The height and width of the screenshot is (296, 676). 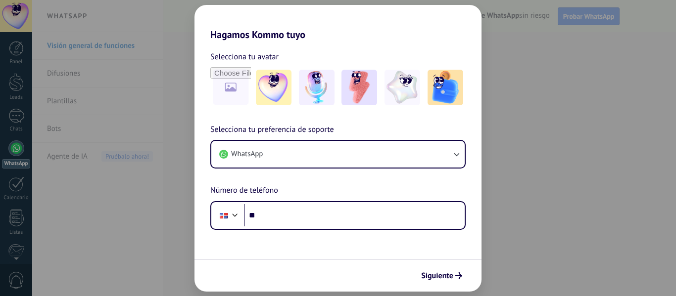 I want to click on span: Selecciona tu preferencia de soporte, so click(x=272, y=130).